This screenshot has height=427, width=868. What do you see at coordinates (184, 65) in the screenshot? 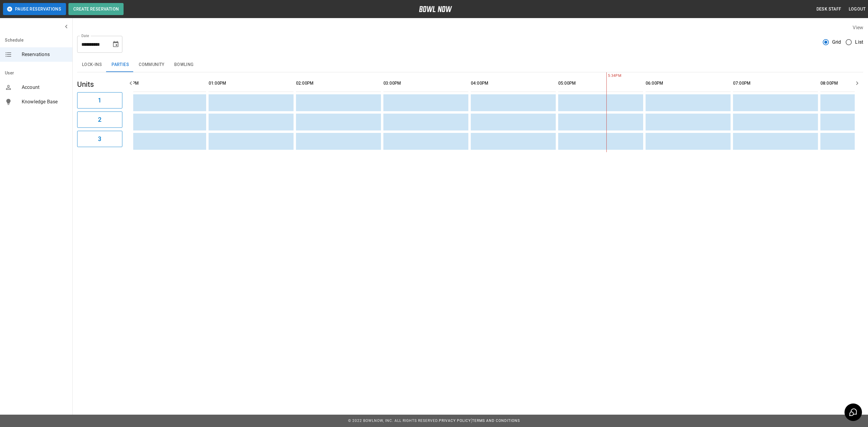
I see `button: Bowling` at bounding box center [184, 65].